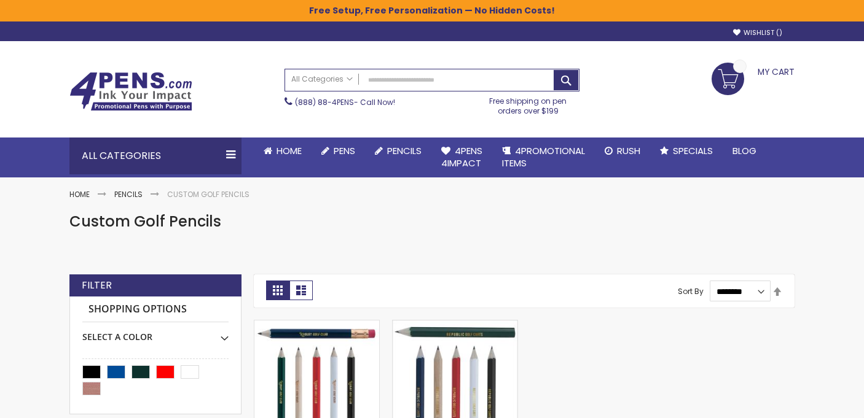 The height and width of the screenshot is (418, 864). Describe the element at coordinates (461, 157) in the screenshot. I see `a: 4Pens4impact` at that location.